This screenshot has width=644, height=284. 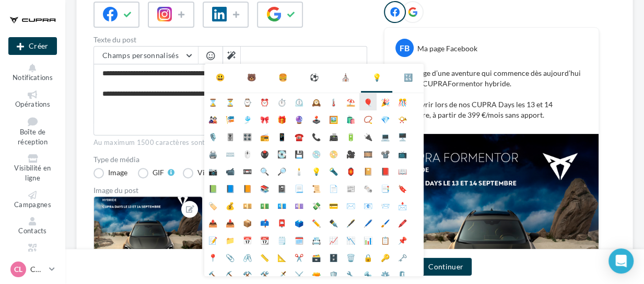 I want to click on span: Opérations, so click(x=32, y=104).